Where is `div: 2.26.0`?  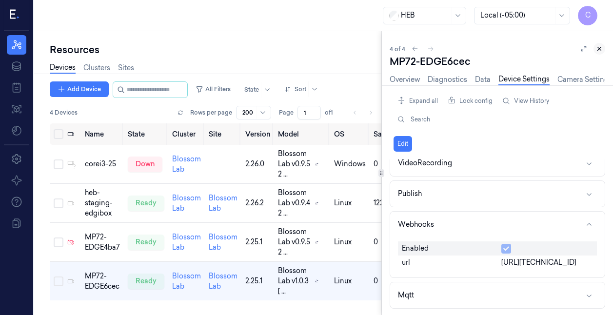
div: 2.26.0 is located at coordinates (257, 164).